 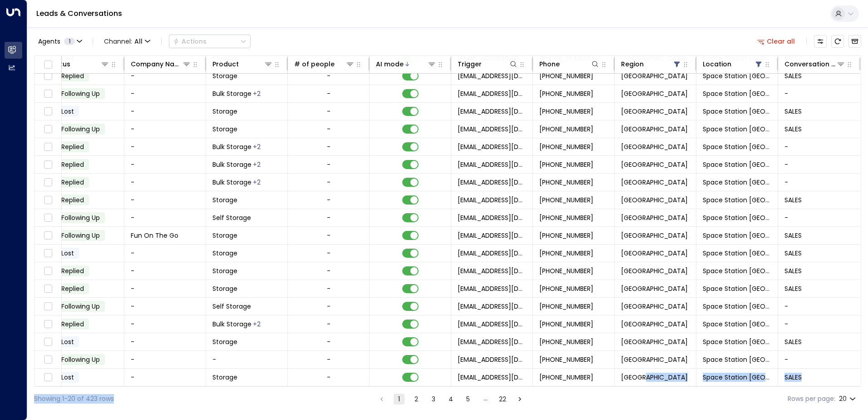 I want to click on span: +447511678426, so click(x=566, y=253).